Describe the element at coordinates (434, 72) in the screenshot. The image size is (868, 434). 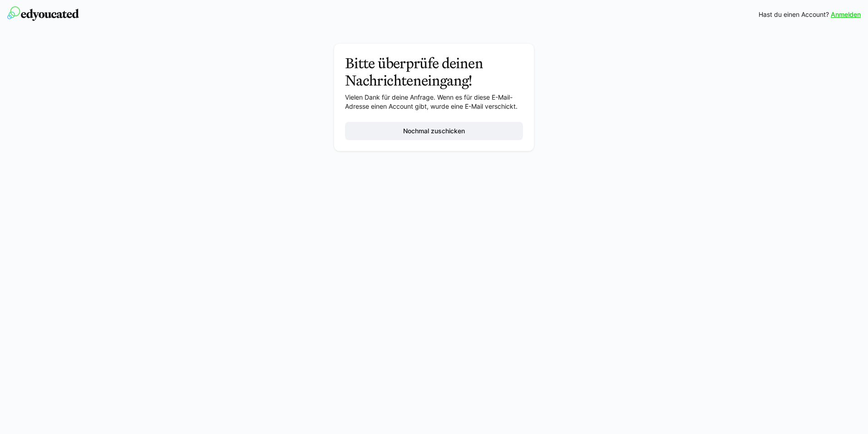
I see `h3: Bitte überprüfe deinen Nachrichteneingang!` at that location.